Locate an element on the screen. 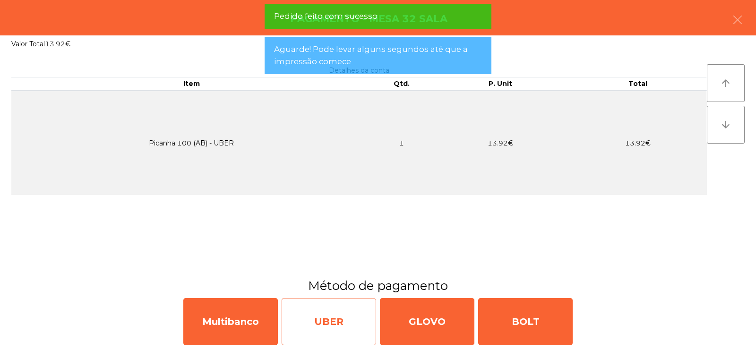  button: arrow_downward is located at coordinates (726, 125).